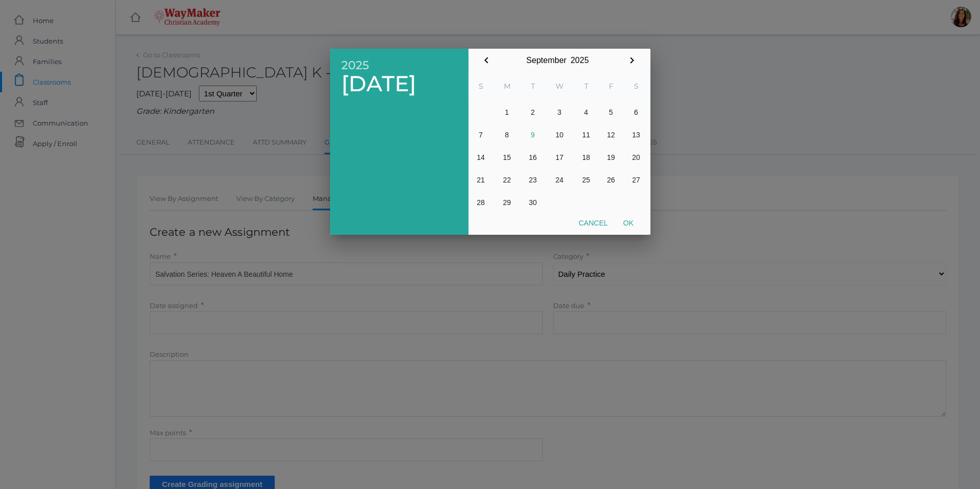  What do you see at coordinates (533, 112) in the screenshot?
I see `button: 2` at bounding box center [533, 112].